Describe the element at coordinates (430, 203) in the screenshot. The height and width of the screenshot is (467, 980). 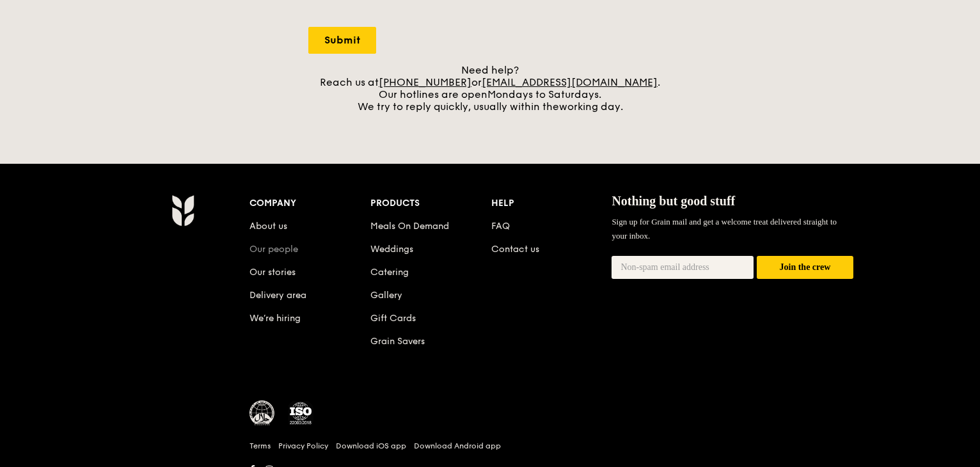
I see `div: Products` at that location.